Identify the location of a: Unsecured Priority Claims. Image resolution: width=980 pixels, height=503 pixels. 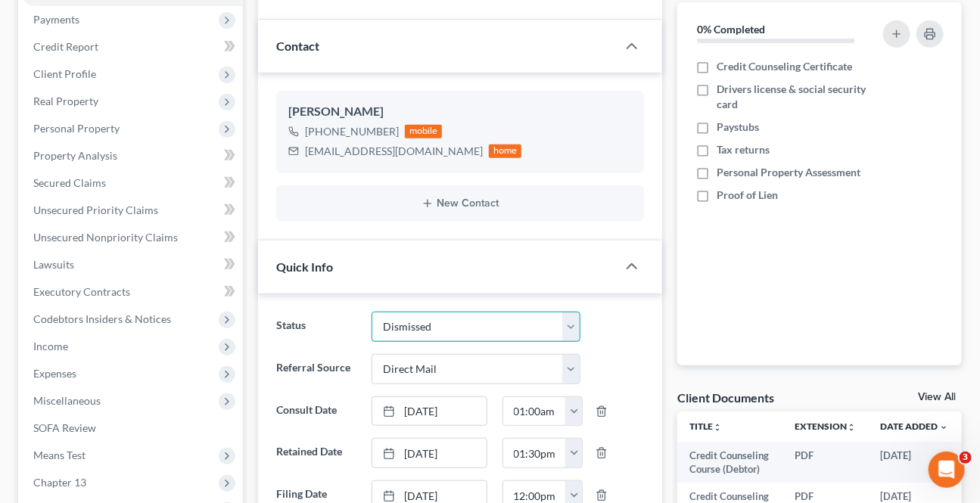
(132, 210).